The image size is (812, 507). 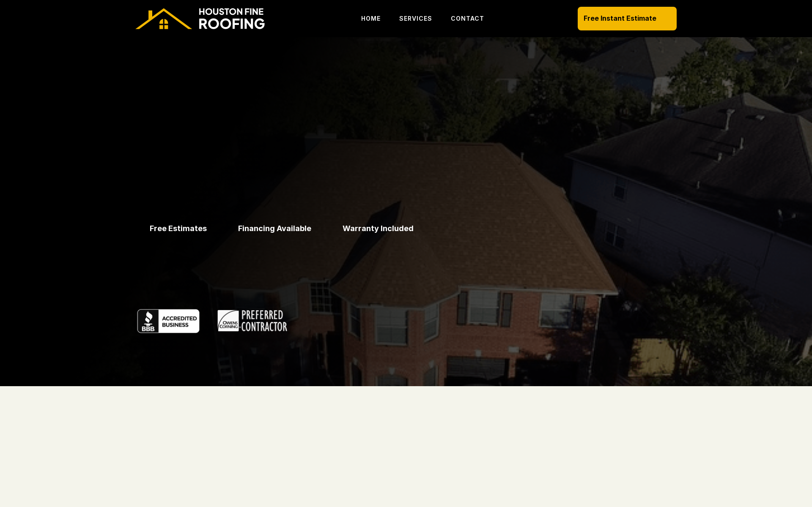 What do you see at coordinates (468, 19) in the screenshot?
I see `p: CONTACT` at bounding box center [468, 19].